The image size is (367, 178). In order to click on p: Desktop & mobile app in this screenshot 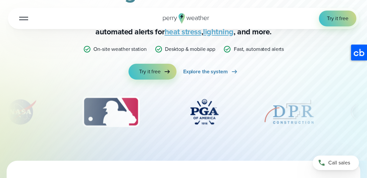, I will do `click(190, 49)`.